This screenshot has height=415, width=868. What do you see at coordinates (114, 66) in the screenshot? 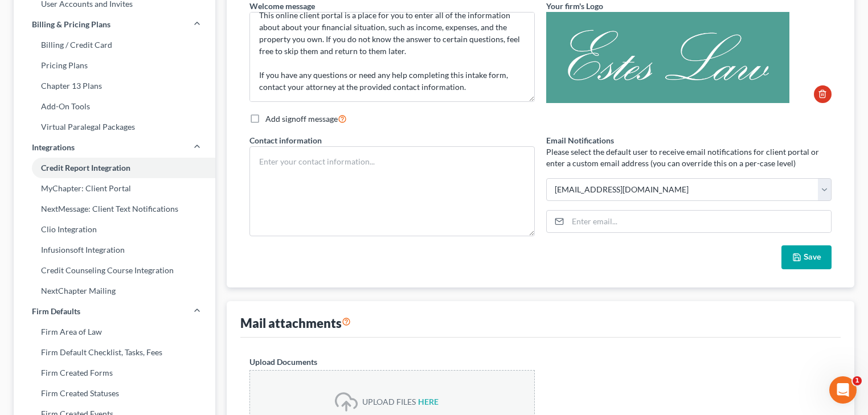
I see `a: Pricing Plans` at bounding box center [114, 66].